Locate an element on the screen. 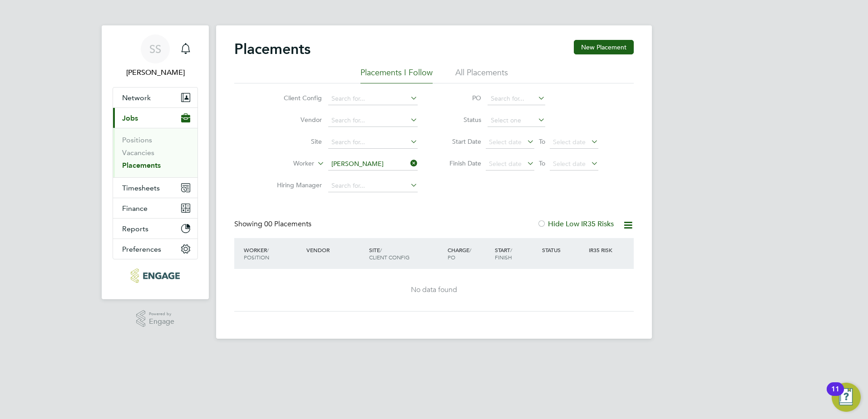  a: Vacancies is located at coordinates (138, 153).